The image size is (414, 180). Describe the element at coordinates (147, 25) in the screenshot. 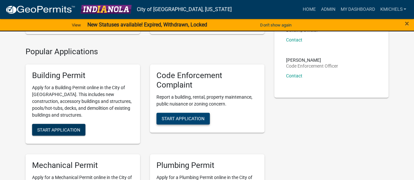

I see `strong: New Statuses available! Expired, Withdrawn, Locked` at that location.